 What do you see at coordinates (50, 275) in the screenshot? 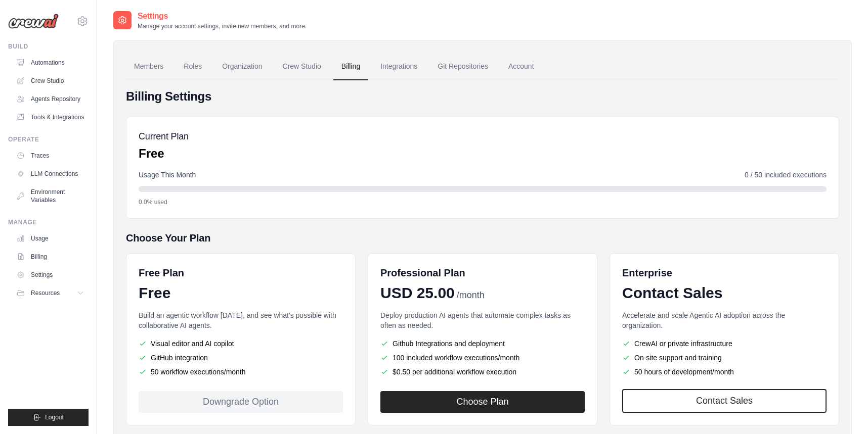
I see `a: Settings` at bounding box center [50, 275].